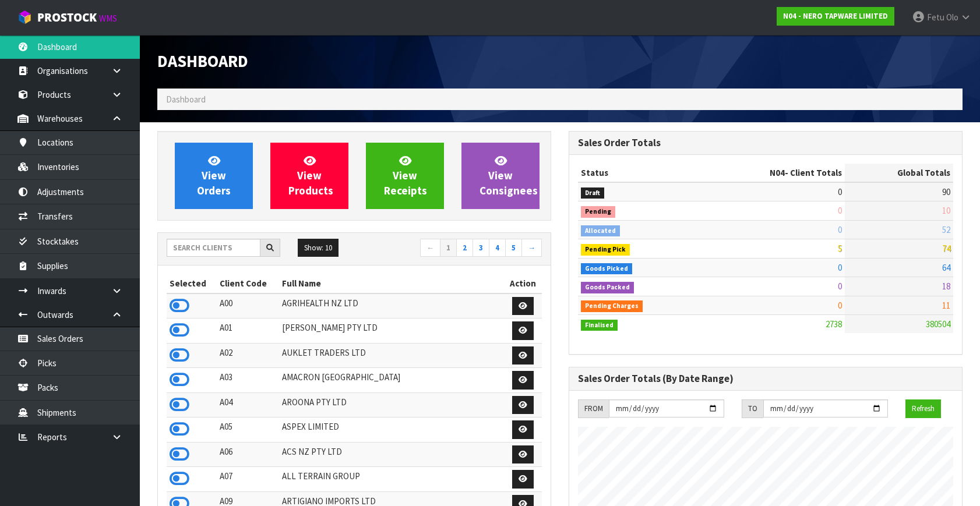 The height and width of the screenshot is (506, 980). What do you see at coordinates (392, 355) in the screenshot?
I see `td: AUKLET TRADERS LTD` at bounding box center [392, 355].